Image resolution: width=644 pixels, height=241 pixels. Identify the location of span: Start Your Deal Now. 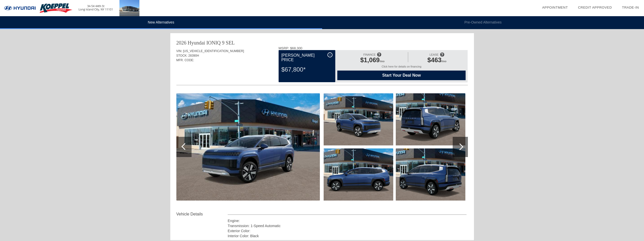
(401, 75).